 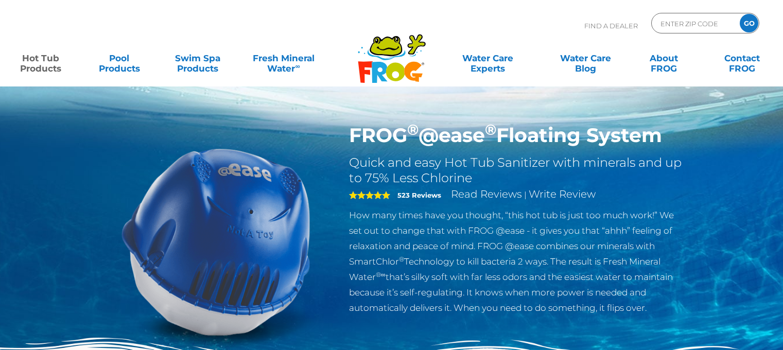 What do you see at coordinates (517, 170) in the screenshot?
I see `h2: Quick and easy Hot Tub Sanitizer with minerals and up to 75% Less Chlorine` at bounding box center [517, 170].